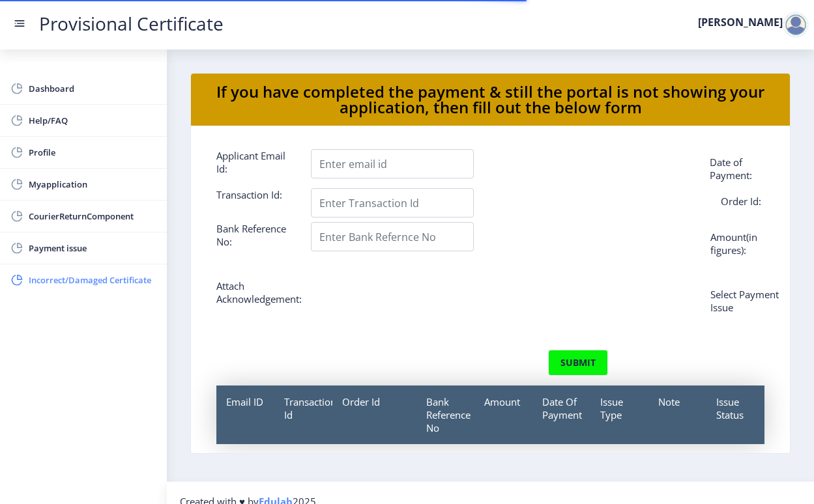 This screenshot has width=814, height=504. Describe the element at coordinates (578, 363) in the screenshot. I see `button: submit` at that location.